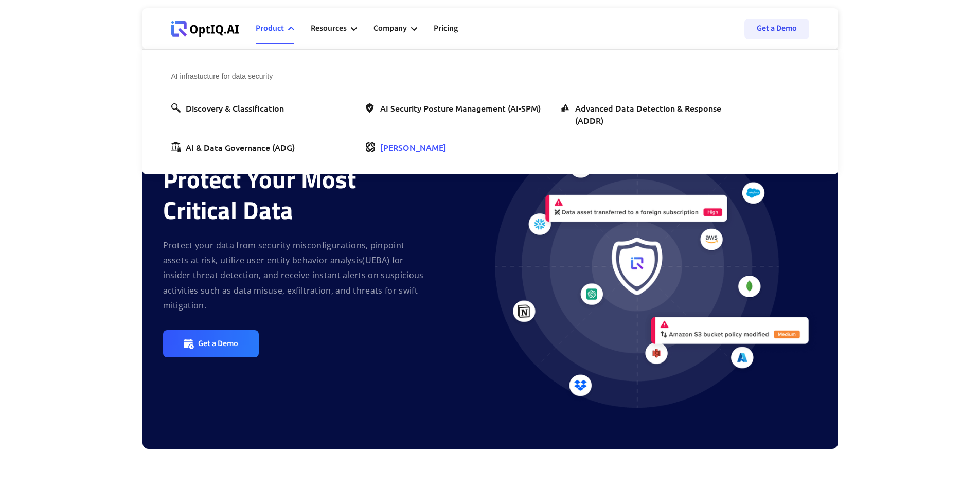 This screenshot has width=980, height=490. What do you see at coordinates (455, 108) in the screenshot?
I see `a: AI Security Posture Management (AI-SPM)` at bounding box center [455, 108].